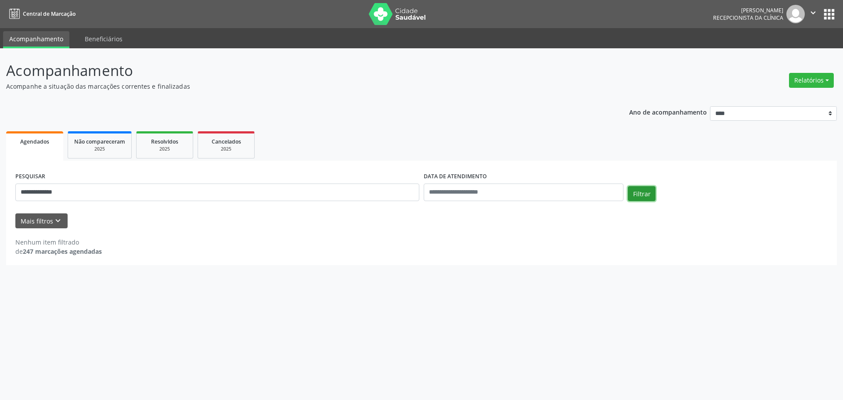 This screenshot has height=400, width=843. Describe the element at coordinates (828, 14) in the screenshot. I see `button: apps` at that location.